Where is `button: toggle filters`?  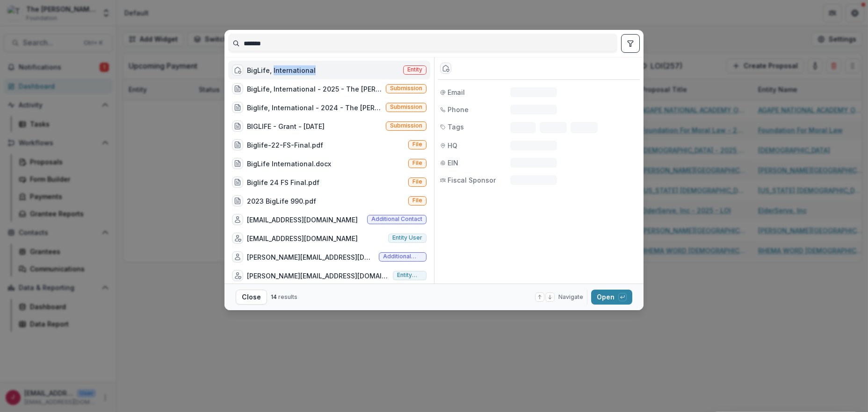
button: toggle filters is located at coordinates (630, 43).